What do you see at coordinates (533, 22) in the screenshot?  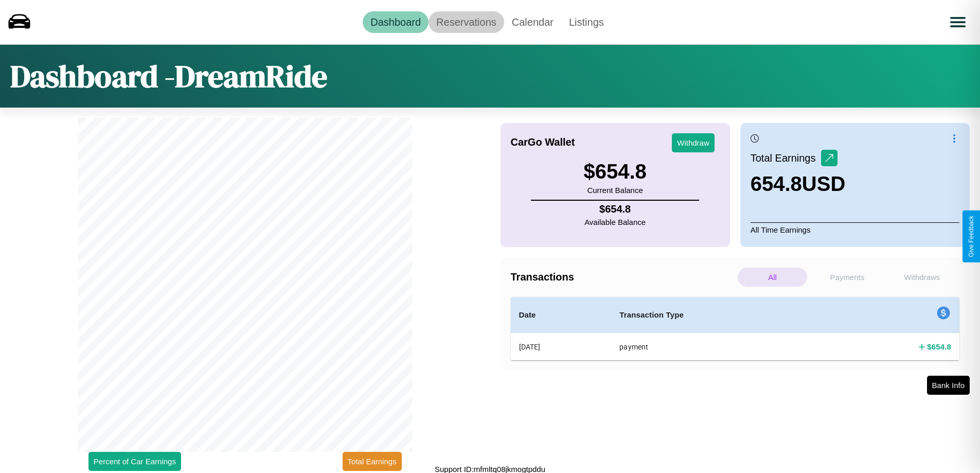 I see `a: Calendar` at bounding box center [533, 22].